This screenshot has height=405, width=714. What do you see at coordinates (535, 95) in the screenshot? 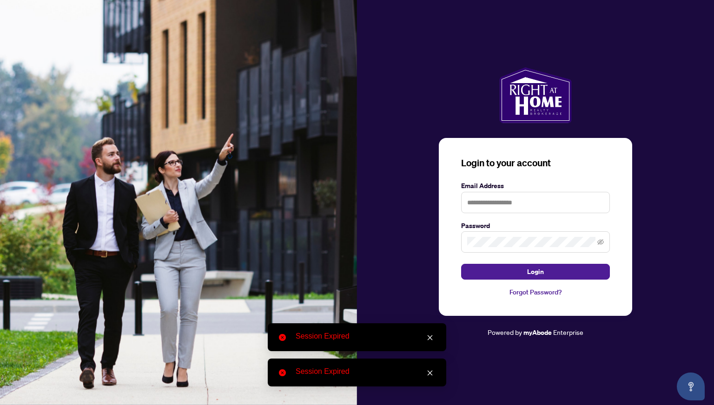
I see `img: ma-logo` at bounding box center [535, 95].